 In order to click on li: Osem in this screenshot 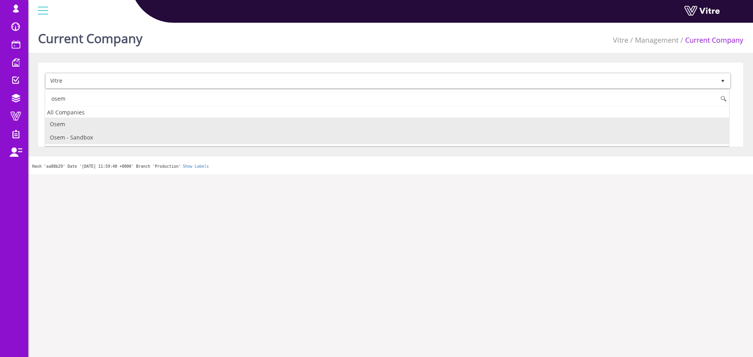, I will do `click(387, 124)`.